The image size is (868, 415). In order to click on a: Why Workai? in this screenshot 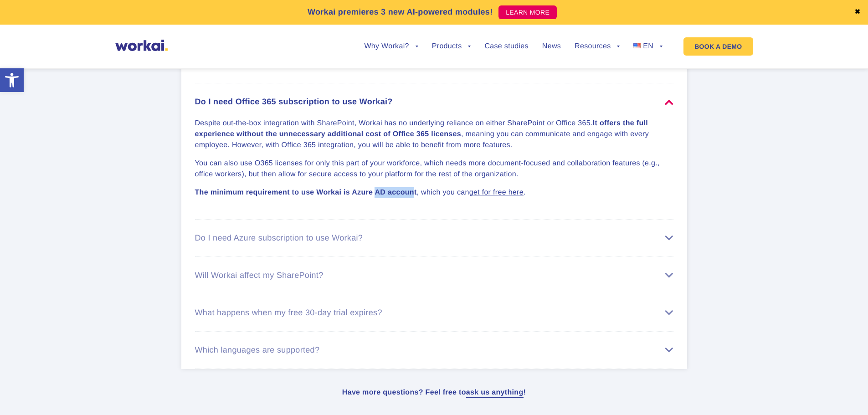, I will do `click(391, 47)`.